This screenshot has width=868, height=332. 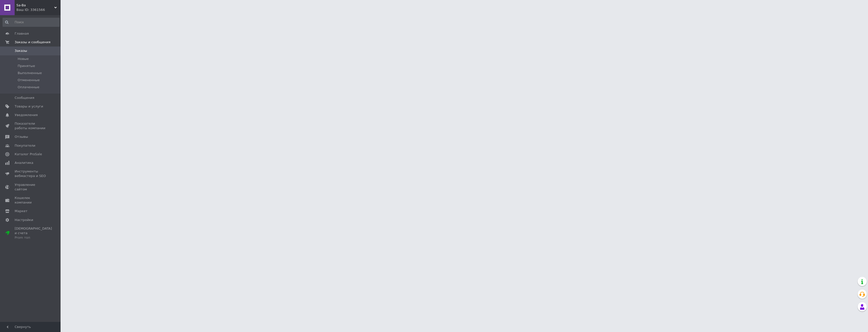 What do you see at coordinates (38, 10) in the screenshot?
I see `div: Ваш ID: 3361566` at bounding box center [38, 10].